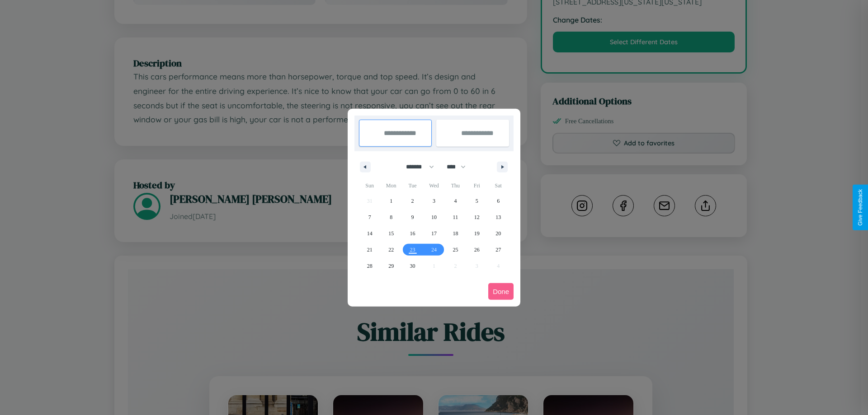 The image size is (868, 415). Describe the element at coordinates (413, 218) in the screenshot. I see `span: 9` at that location.